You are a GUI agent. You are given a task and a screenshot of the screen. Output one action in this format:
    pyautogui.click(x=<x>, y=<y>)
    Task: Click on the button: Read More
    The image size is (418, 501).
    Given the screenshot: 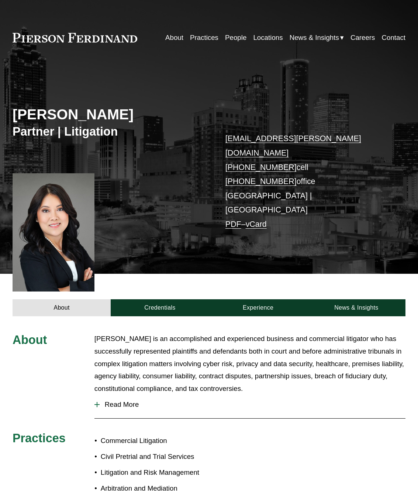 What is the action you would take?
    pyautogui.click(x=250, y=404)
    